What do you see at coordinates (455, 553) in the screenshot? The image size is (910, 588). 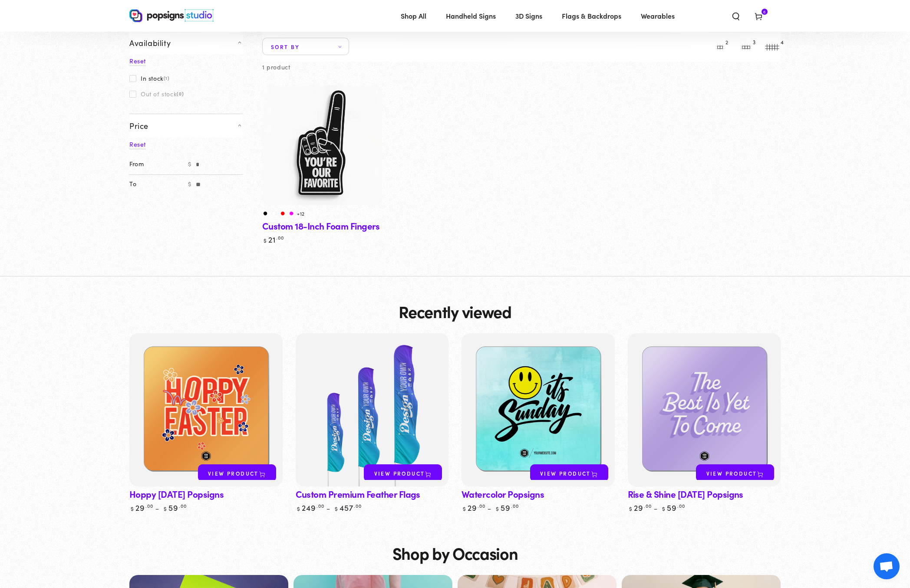 I see `h2: Shop by Occasion` at bounding box center [455, 553].